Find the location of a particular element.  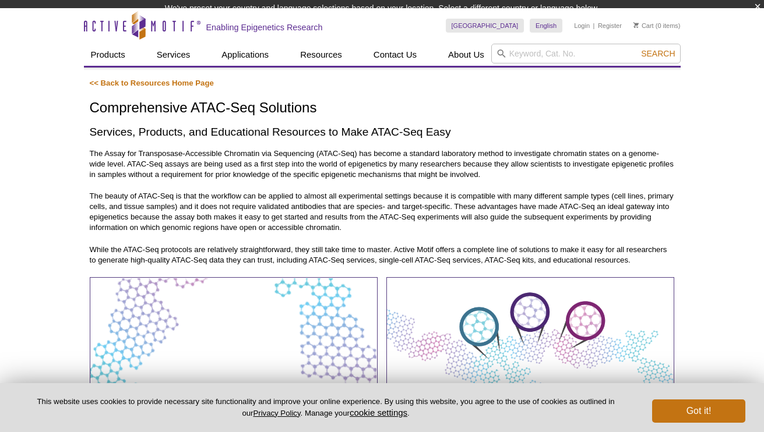

p: This website uses cookies to provide necessary site functionality and improve your online experie... is located at coordinates (326, 408).